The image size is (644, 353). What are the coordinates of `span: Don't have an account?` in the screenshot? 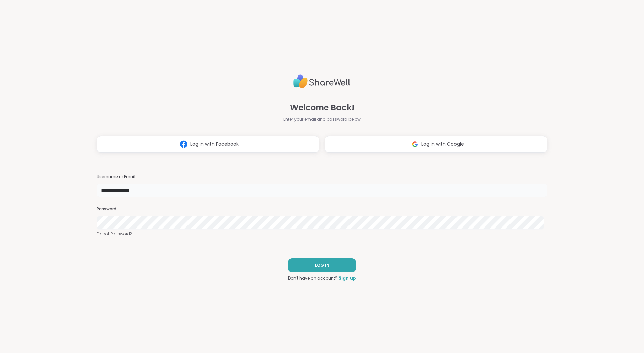 It's located at (313, 278).